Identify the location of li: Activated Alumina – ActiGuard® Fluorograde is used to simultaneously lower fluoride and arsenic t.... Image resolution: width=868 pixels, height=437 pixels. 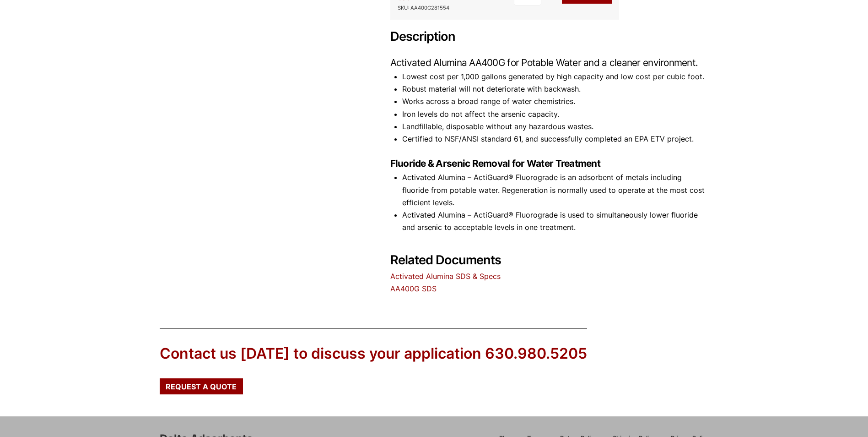
(555, 221).